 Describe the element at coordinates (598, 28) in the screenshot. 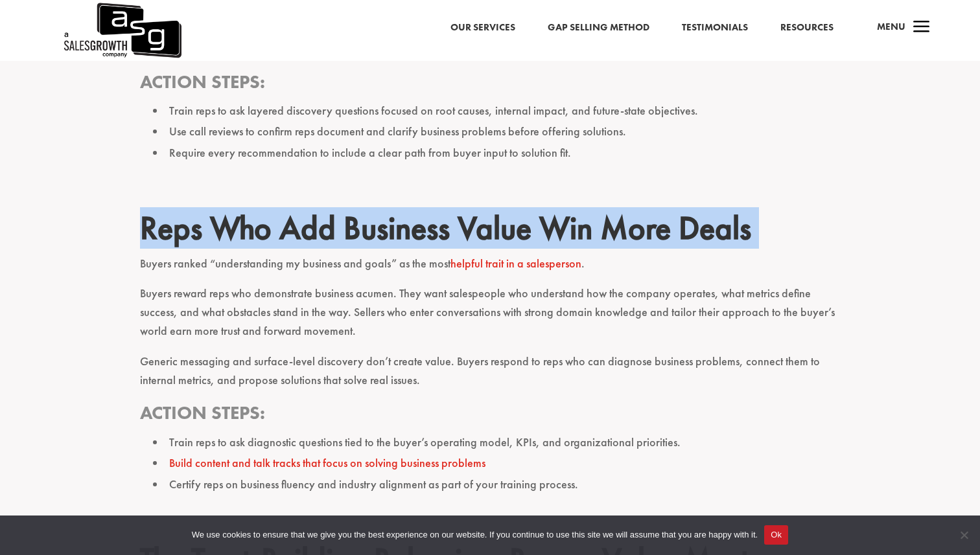

I see `a: Gap Selling Method` at that location.